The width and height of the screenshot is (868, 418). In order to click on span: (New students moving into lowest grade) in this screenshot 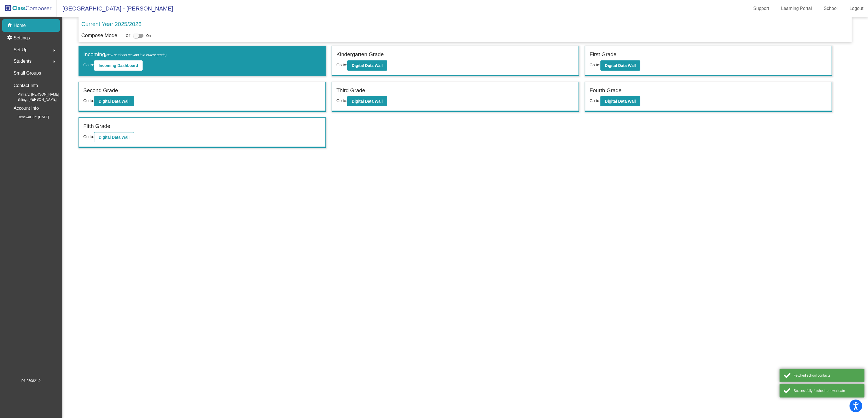, I will do `click(136, 55)`.